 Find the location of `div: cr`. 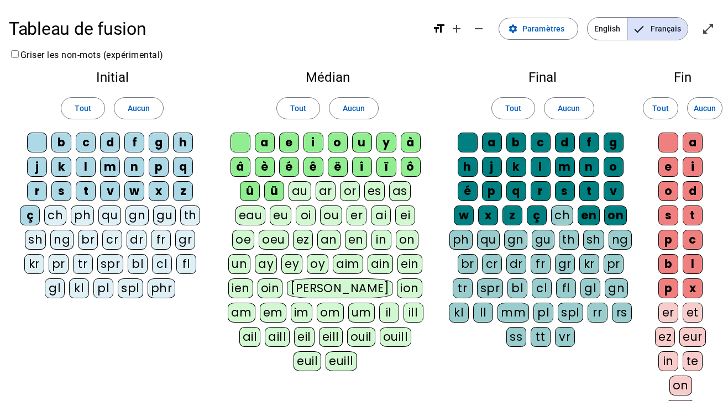

div: cr is located at coordinates (112, 240).